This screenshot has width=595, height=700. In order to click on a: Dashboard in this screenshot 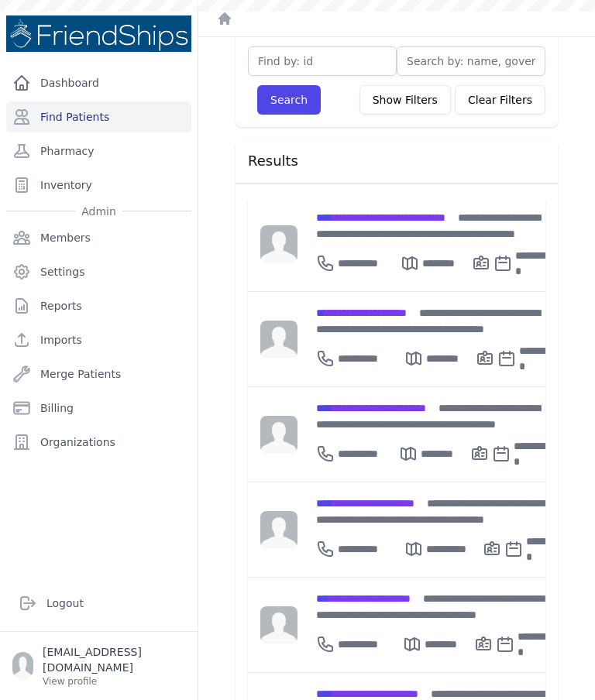, I will do `click(98, 83)`.